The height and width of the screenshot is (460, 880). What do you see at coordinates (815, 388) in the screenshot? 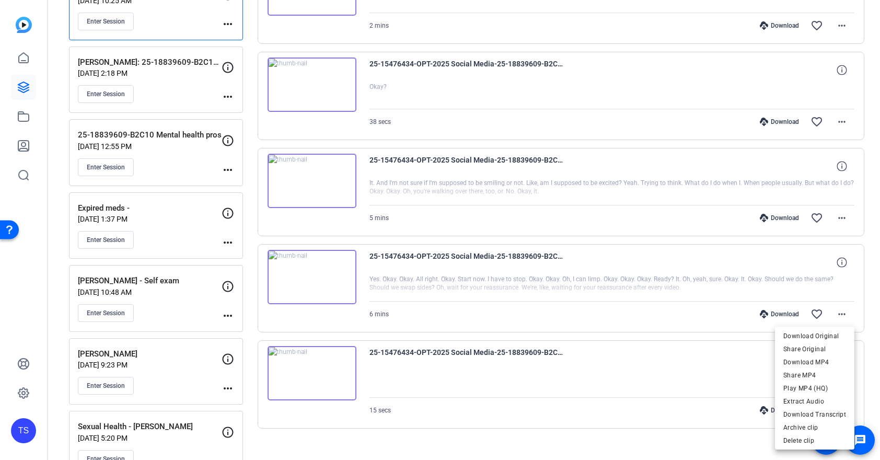
I see `span: Play MP4 (HQ)` at bounding box center [815, 388].